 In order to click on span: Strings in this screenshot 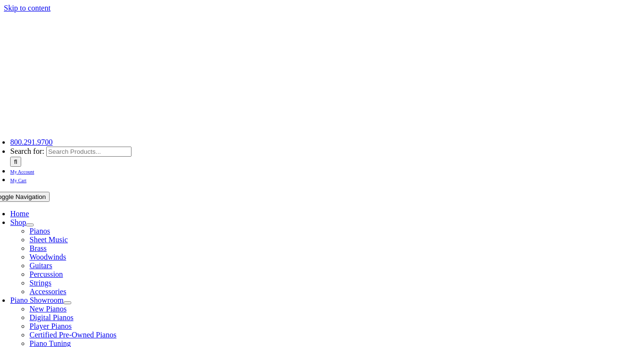, I will do `click(40, 283)`.